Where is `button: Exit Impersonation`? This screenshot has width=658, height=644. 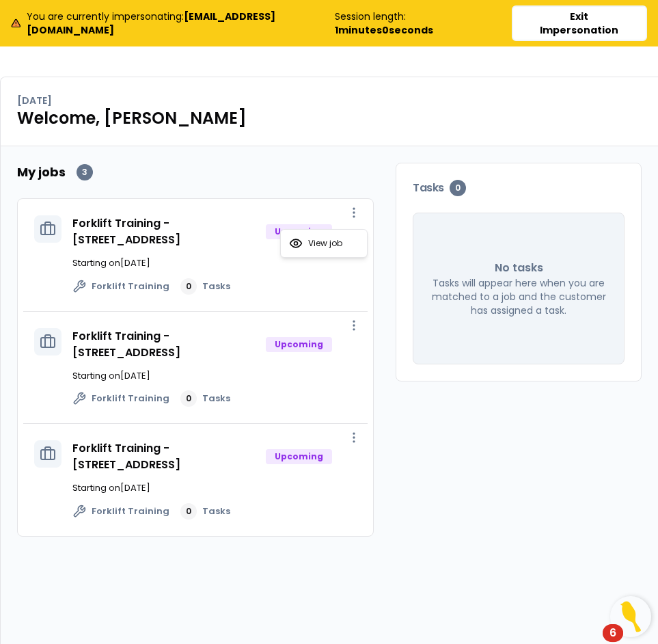 button: Exit Impersonation is located at coordinates (579, 23).